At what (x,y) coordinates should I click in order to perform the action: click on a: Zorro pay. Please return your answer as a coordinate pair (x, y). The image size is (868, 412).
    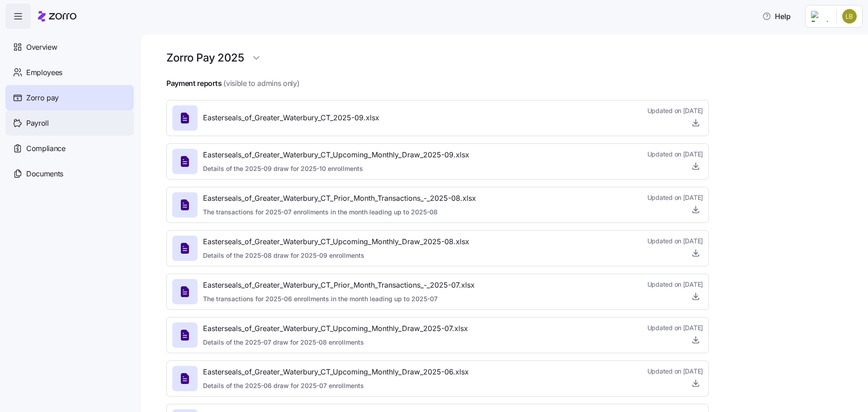
    Looking at the image, I should click on (70, 98).